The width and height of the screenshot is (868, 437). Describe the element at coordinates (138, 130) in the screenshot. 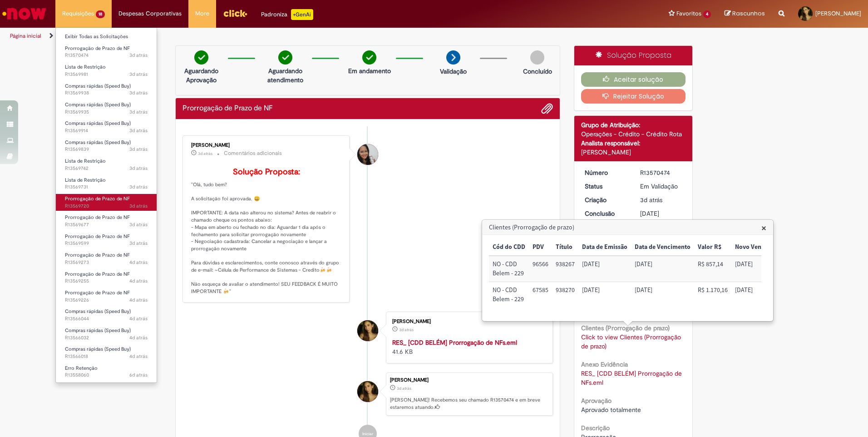

I see `time: 26/09/2025 10:52:27` at that location.